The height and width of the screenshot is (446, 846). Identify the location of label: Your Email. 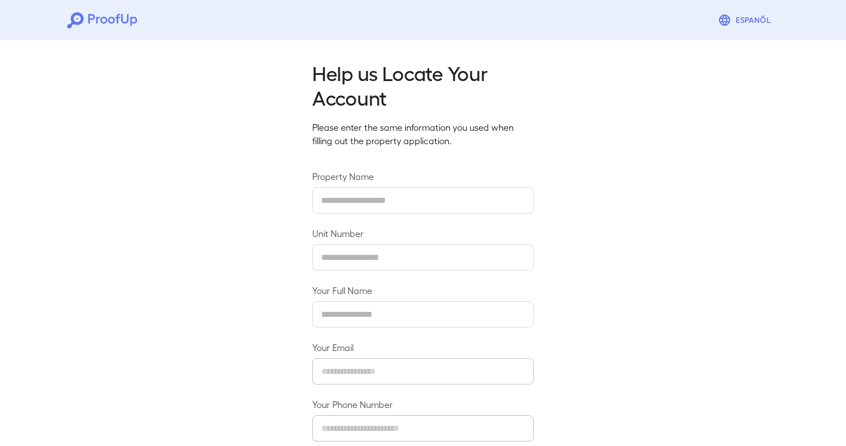
(423, 347).